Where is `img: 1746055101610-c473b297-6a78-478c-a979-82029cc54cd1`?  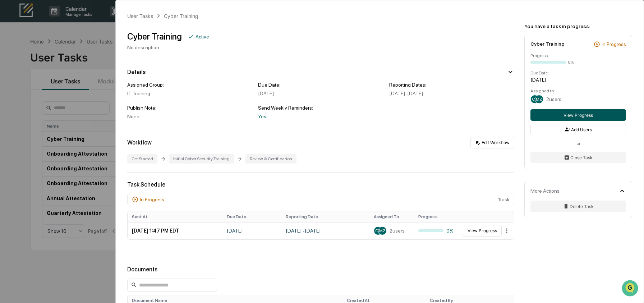
img: 1746055101610-c473b297-6a78-478c-a979-82029cc54cd1 is located at coordinates (14, 62).